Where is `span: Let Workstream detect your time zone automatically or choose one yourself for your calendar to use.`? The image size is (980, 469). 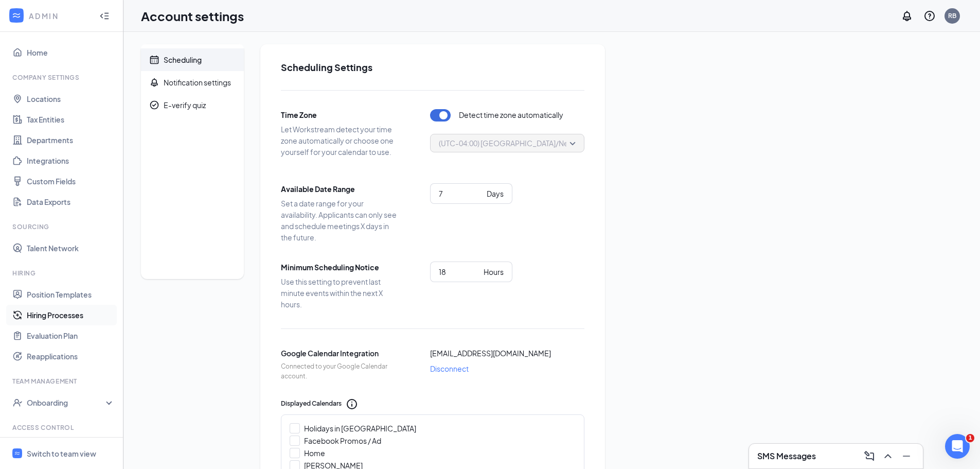
span: Let Workstream detect your time zone automatically or choose one yourself for your calendar to use. is located at coordinates (340, 141).